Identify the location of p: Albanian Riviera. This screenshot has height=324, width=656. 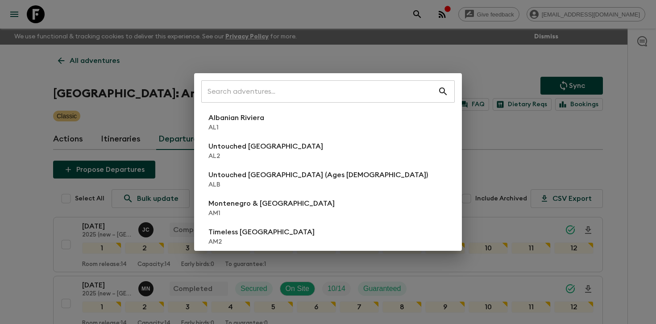
(236, 118).